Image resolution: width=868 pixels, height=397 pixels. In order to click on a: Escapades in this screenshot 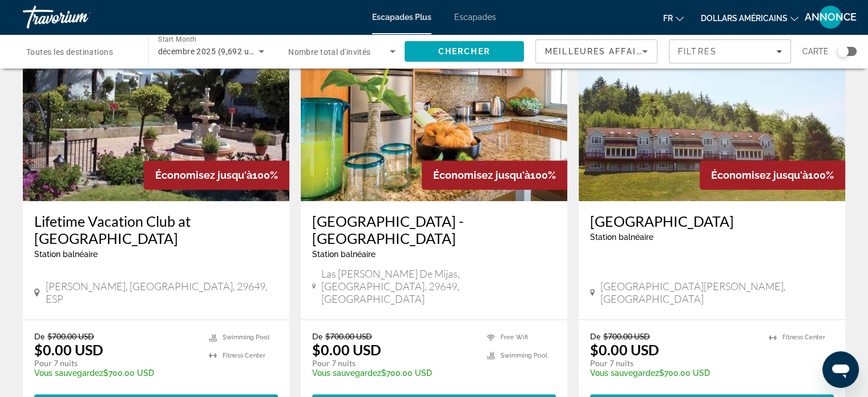, I will do `click(475, 17)`.